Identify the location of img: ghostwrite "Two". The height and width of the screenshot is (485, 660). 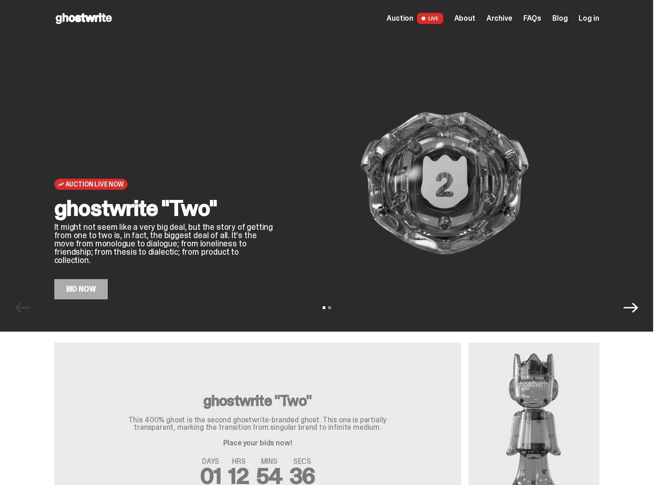
(445, 183).